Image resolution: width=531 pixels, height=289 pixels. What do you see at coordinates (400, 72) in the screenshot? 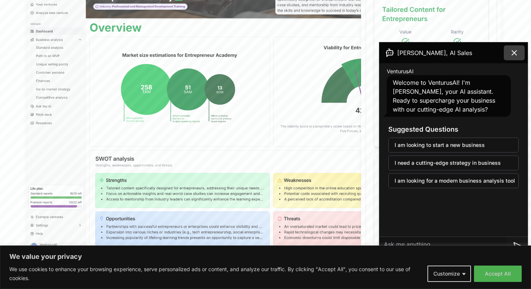
I see `span: VenturusAI` at bounding box center [400, 72].